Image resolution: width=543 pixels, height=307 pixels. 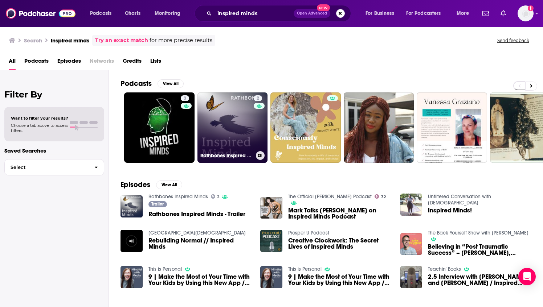 What do you see at coordinates (459, 200) in the screenshot?
I see `a: Unfiltered Conversation with Lady` at bounding box center [459, 200].